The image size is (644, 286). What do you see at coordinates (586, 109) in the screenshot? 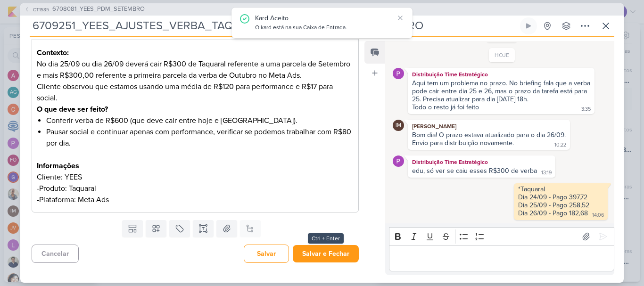
I see `div: 3:35` at bounding box center [586, 109].